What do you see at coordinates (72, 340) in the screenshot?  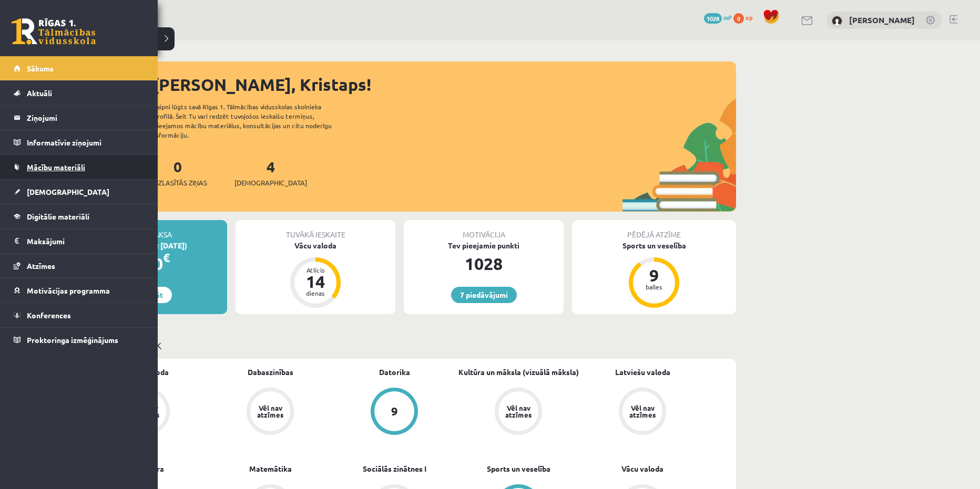 I see `span: Proktoringa izmēģinājums` at bounding box center [72, 340].